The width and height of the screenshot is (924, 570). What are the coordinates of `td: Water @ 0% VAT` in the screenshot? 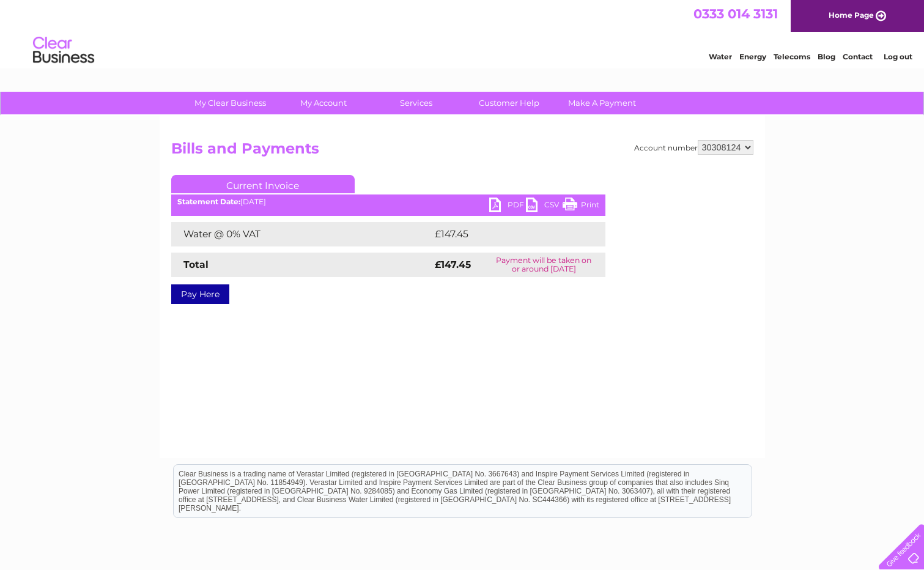 It's located at (301, 234).